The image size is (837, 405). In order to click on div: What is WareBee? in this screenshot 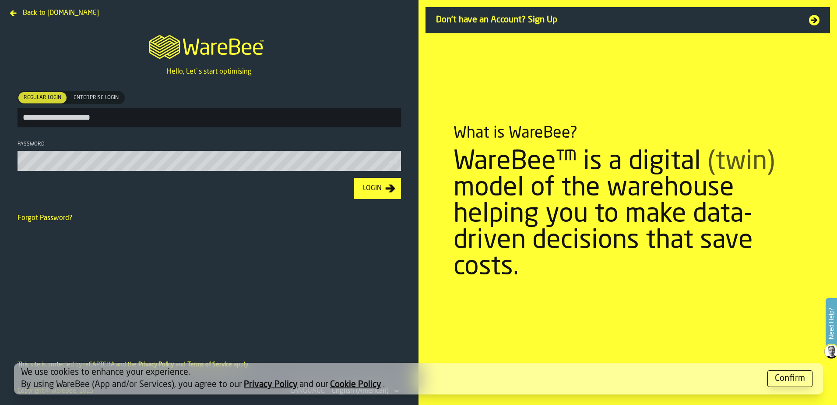, I will do `click(515, 133)`.